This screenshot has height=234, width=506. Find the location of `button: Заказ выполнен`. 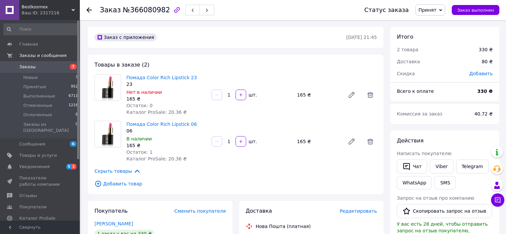

button: Заказ выполнен is located at coordinates (476, 10).